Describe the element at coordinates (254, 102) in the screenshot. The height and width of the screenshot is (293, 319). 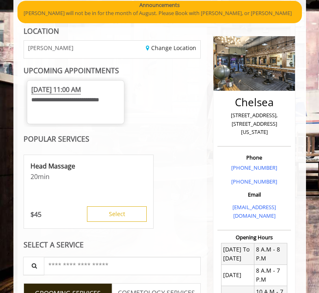
I see `h2: Chelsea` at that location.